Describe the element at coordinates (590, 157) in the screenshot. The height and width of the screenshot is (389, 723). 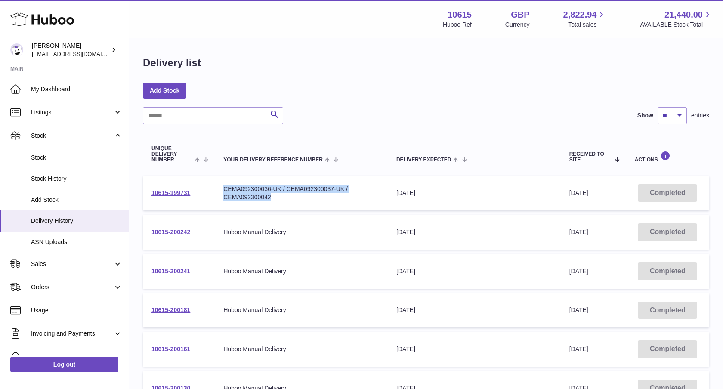
I see `span: Received to Site` at that location.